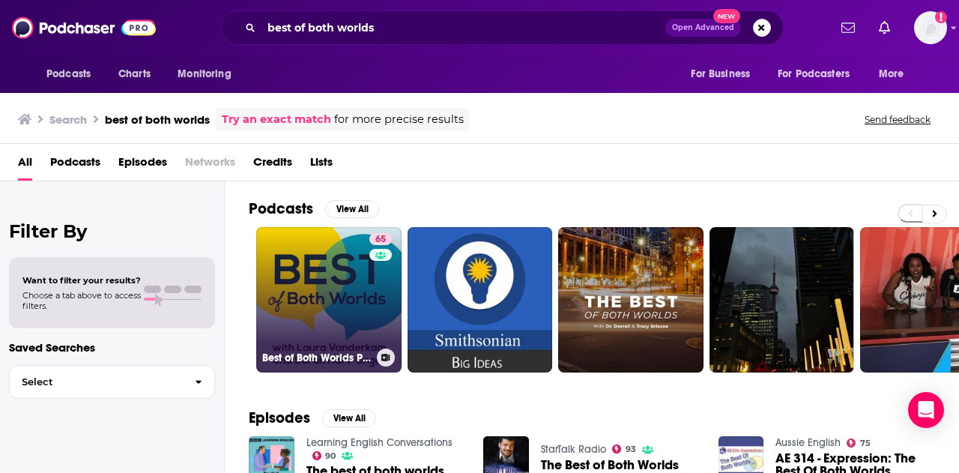  What do you see at coordinates (865, 443) in the screenshot?
I see `span: 75` at bounding box center [865, 443].